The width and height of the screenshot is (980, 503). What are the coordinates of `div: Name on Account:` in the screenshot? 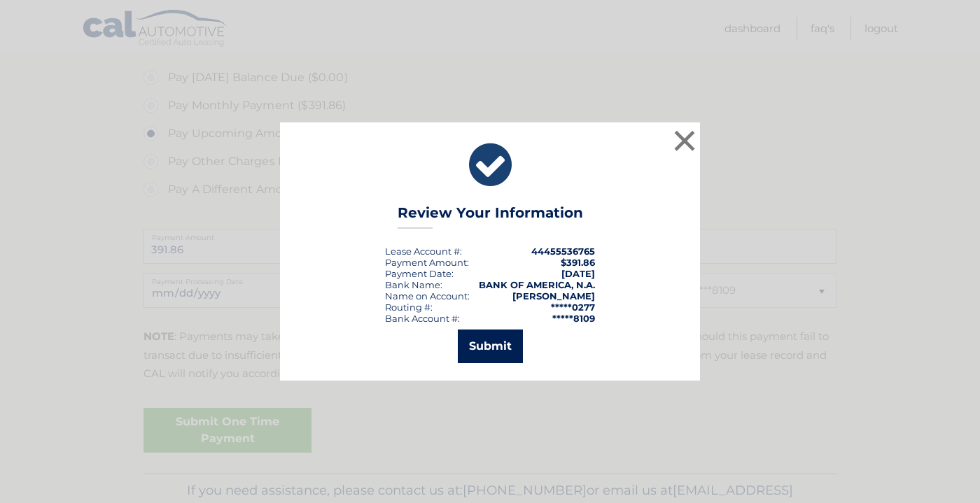 It's located at (427, 296).